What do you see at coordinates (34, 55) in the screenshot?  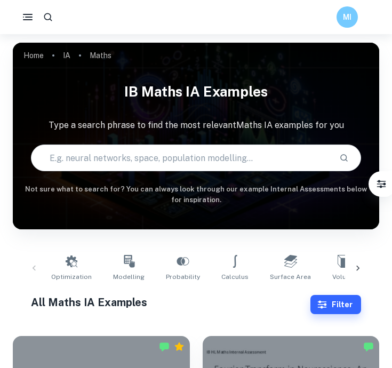 I see `a: Home` at bounding box center [34, 55].